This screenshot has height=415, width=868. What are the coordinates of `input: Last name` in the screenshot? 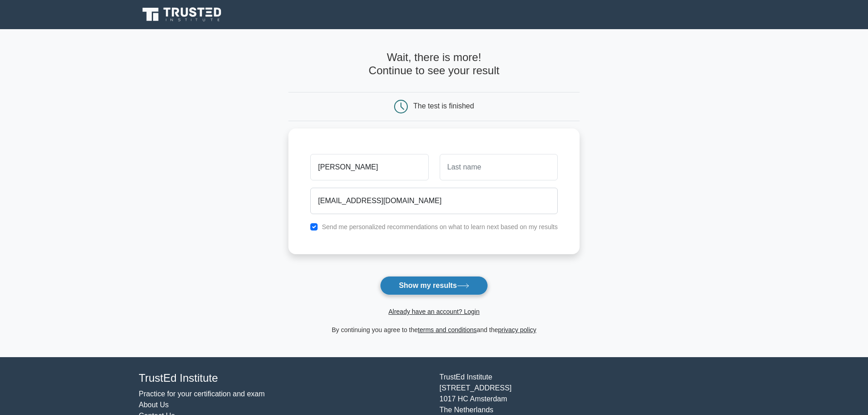 It's located at (499, 167).